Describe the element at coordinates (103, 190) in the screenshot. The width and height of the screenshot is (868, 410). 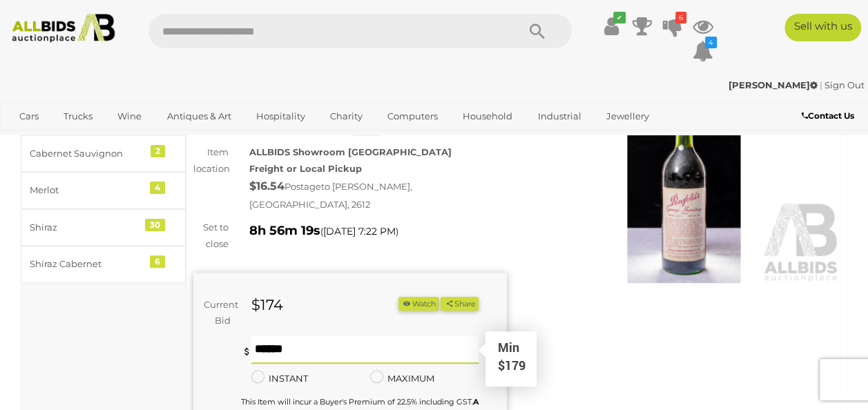
I see `a: Merlot 4` at that location.